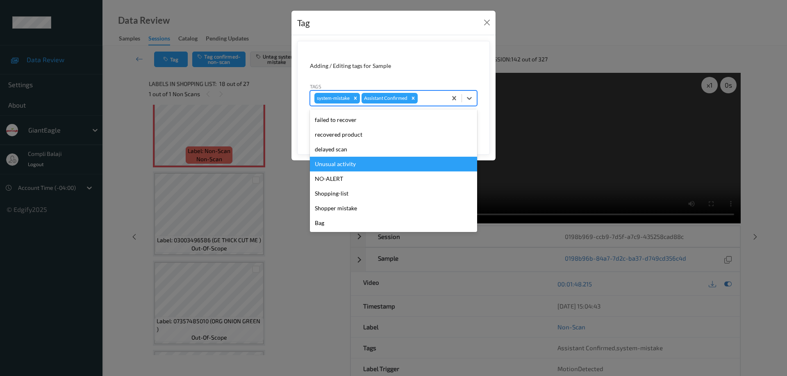  I want to click on div: NO-ALERT, so click(393, 179).